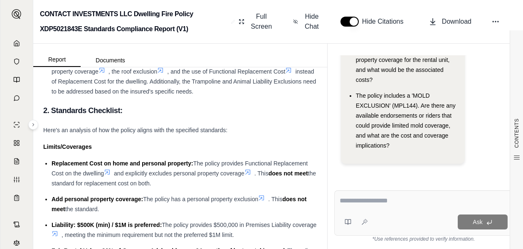 The width and height of the screenshot is (523, 249). I want to click on button: Download, so click(450, 22).